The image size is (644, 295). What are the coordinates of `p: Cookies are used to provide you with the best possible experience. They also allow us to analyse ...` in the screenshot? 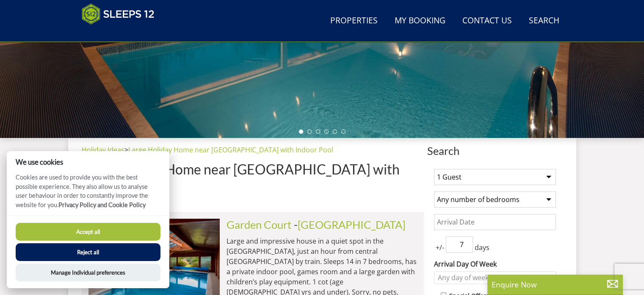 It's located at (88, 194).